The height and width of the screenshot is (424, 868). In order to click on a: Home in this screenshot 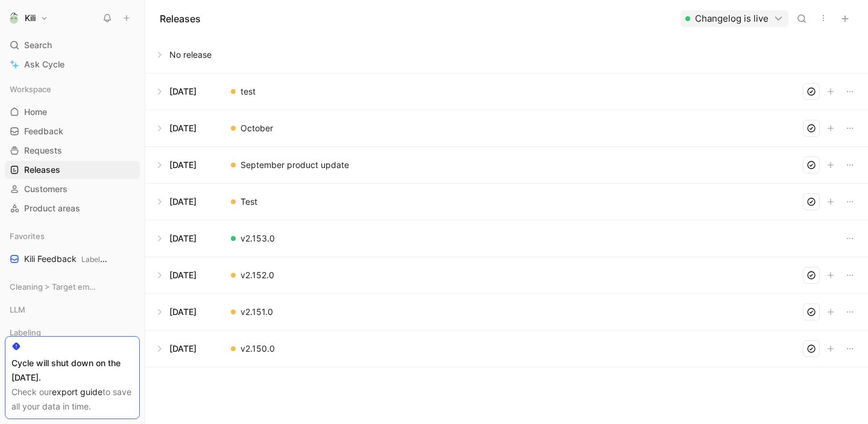, I will do `click(72, 112)`.